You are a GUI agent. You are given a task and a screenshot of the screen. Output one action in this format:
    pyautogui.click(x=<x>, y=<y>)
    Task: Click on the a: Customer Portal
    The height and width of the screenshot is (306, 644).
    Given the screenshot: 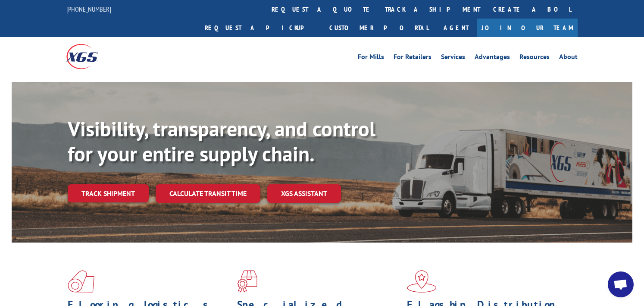 What is the action you would take?
    pyautogui.click(x=379, y=28)
    